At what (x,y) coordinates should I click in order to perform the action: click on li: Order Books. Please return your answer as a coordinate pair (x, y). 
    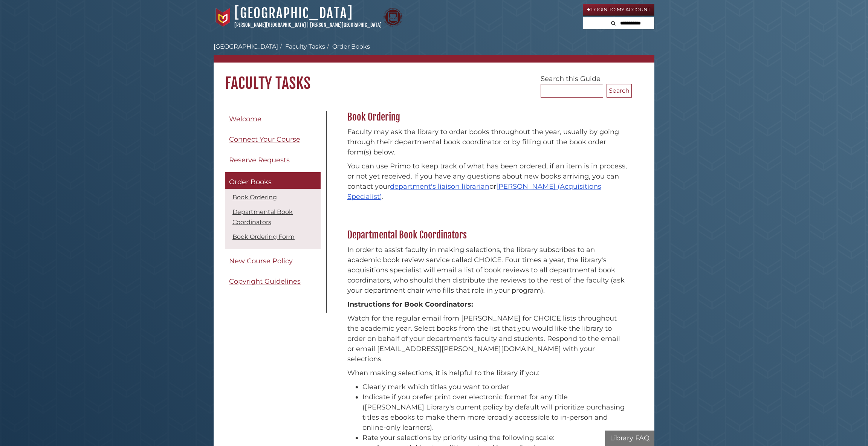
    Looking at the image, I should click on (348, 47).